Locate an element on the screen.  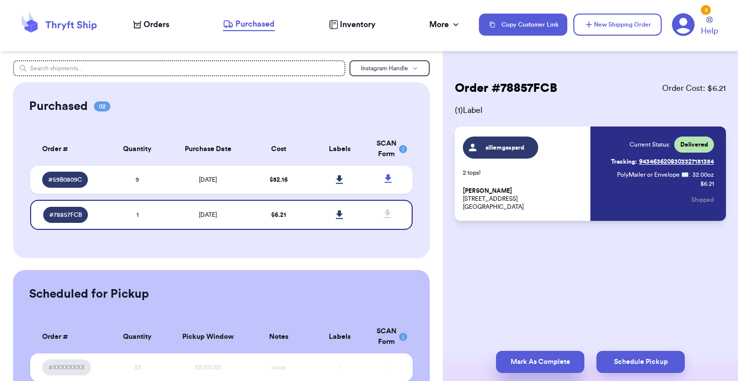
span: #XXXXXXXX is located at coordinates (66, 367).